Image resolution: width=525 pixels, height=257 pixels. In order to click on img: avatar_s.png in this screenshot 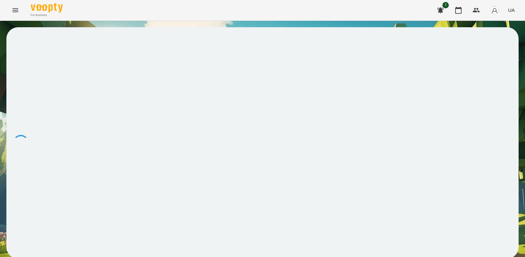, I will do `click(495, 10)`.